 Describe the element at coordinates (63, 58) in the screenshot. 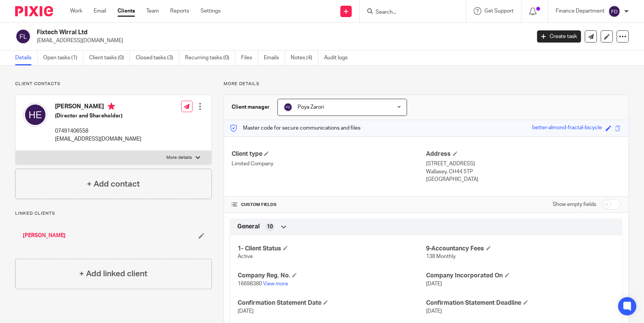

I see `a: Open tasks (1)` at that location.